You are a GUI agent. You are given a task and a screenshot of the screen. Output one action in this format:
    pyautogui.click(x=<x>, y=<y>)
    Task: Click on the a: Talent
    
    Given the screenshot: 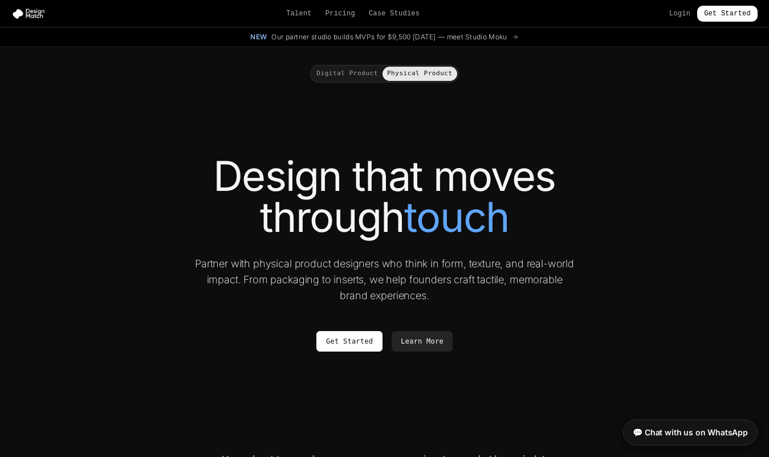 What is the action you would take?
    pyautogui.click(x=299, y=14)
    